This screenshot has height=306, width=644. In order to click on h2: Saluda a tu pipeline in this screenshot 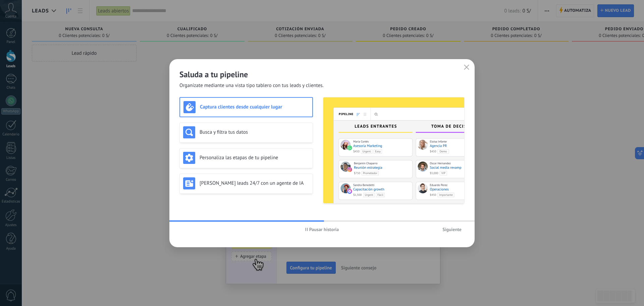, I will do `click(322, 74)`.